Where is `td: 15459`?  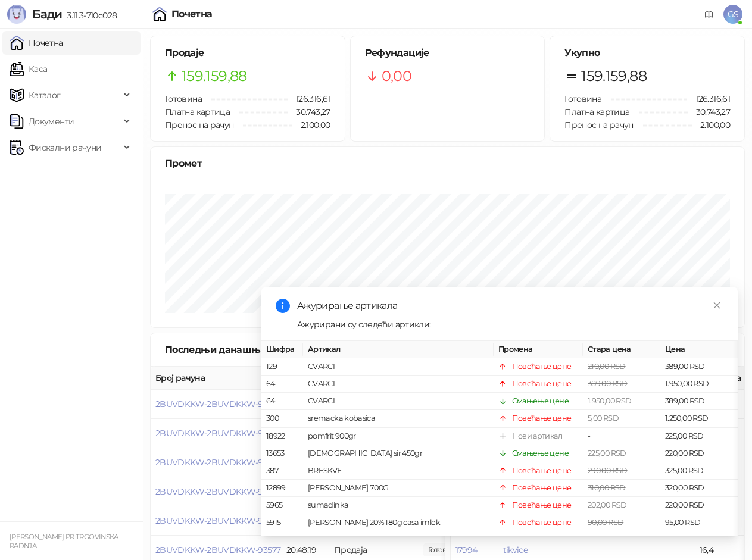
td: 15459 is located at coordinates (282, 540).